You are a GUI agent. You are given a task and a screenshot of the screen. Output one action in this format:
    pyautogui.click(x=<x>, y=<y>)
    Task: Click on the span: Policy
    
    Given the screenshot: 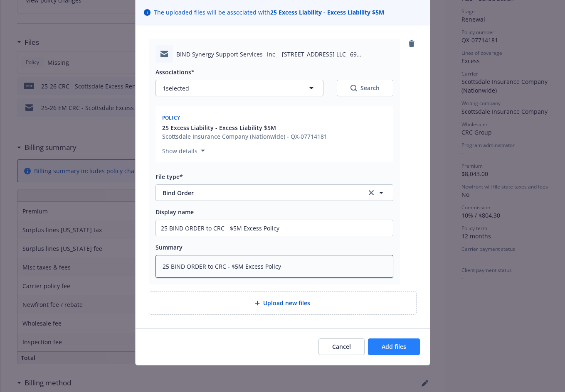 What is the action you would take?
    pyautogui.click(x=171, y=117)
    